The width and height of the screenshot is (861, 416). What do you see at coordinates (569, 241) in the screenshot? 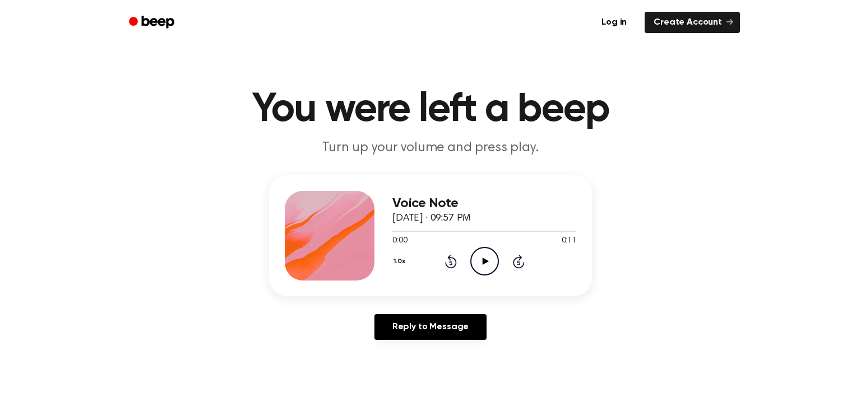
I see `span: 0:11` at bounding box center [569, 241].